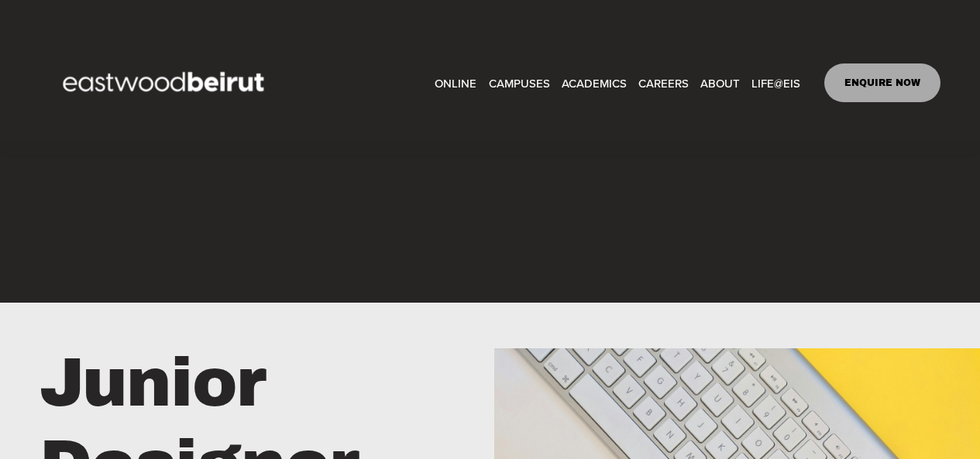  What do you see at coordinates (455, 83) in the screenshot?
I see `a: ONLINE` at bounding box center [455, 83].